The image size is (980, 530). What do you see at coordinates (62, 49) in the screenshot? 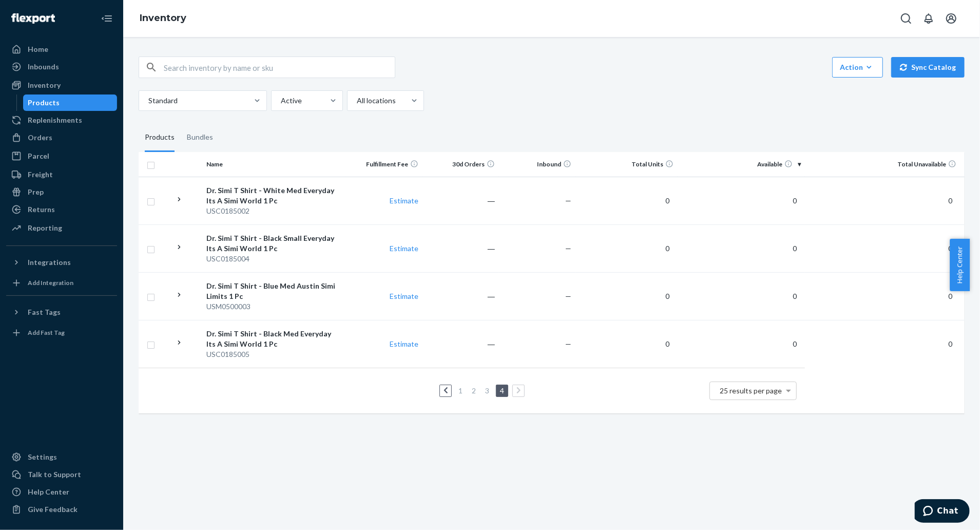
I see `a: Home` at bounding box center [62, 49].